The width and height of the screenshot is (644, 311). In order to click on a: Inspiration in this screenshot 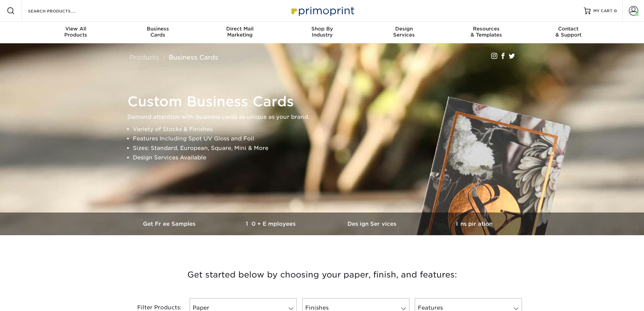, I will do `click(474, 224)`.